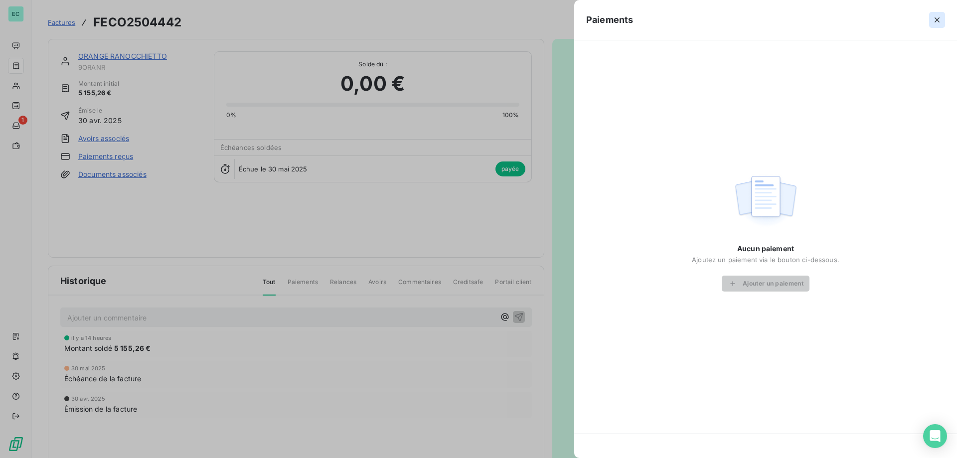  Describe the element at coordinates (766, 260) in the screenshot. I see `span: Ajoutez un paiement via le bouton ci-dessous.` at that location.